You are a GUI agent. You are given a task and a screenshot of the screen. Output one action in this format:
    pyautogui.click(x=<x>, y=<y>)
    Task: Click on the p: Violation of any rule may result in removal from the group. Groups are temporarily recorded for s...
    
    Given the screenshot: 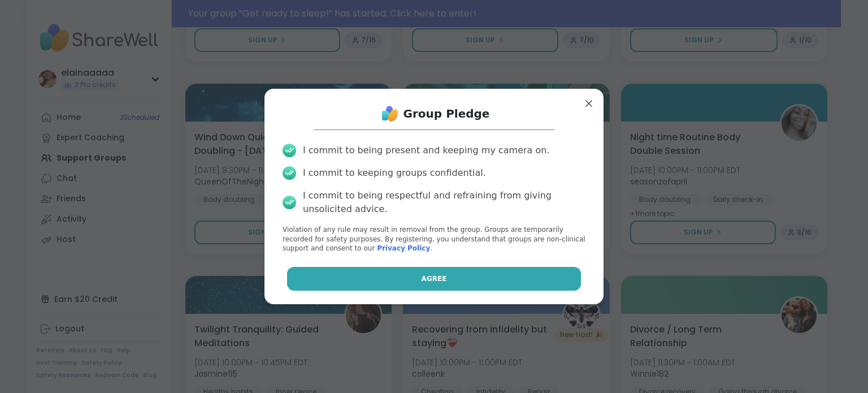 What is the action you would take?
    pyautogui.click(x=434, y=239)
    